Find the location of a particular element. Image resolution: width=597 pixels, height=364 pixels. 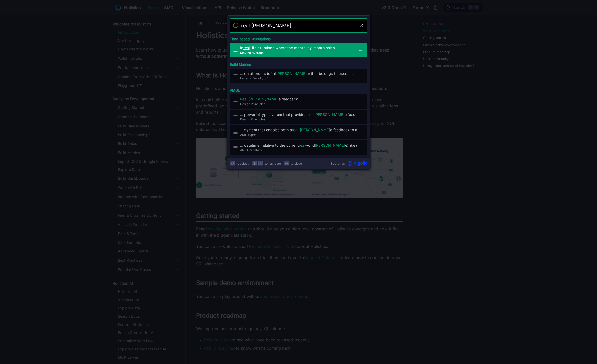

span: to close is located at coordinates (296, 163).